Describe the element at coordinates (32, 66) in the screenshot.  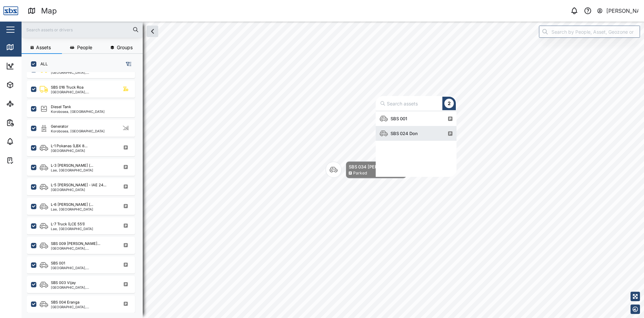
I see `div: Dashboard` at that location.